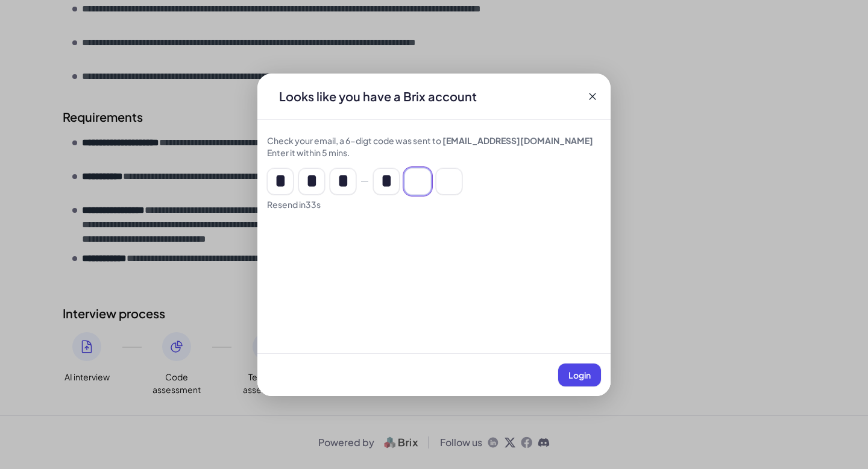 The width and height of the screenshot is (868, 469). I want to click on div: Check your email, a 6-digt code was sent to Enter it within 5 mins., so click(434, 147).